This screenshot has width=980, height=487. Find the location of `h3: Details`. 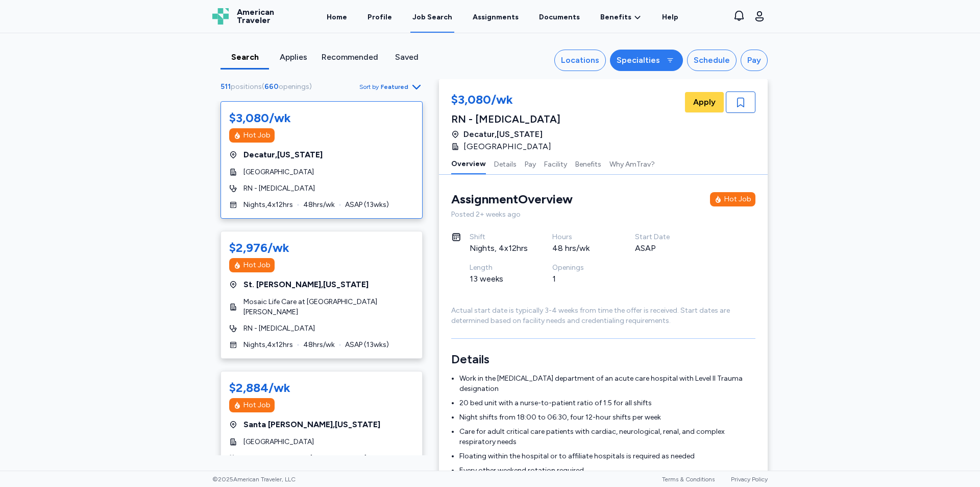

h3: Details is located at coordinates (603, 359).